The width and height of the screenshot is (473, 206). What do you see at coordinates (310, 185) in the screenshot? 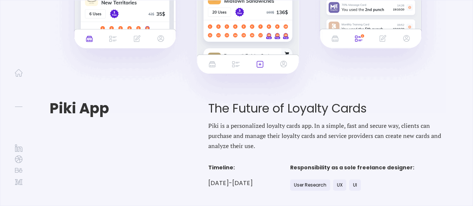
I see `div: User Research` at bounding box center [310, 185].